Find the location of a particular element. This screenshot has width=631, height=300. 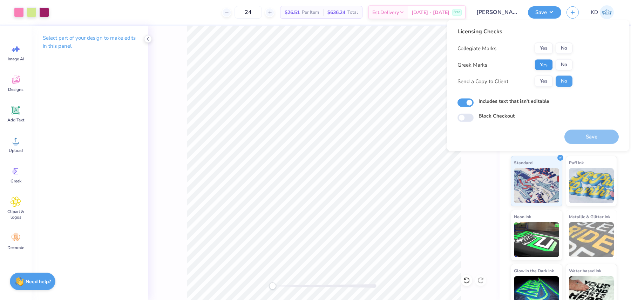

span: KD is located at coordinates (594, 12).